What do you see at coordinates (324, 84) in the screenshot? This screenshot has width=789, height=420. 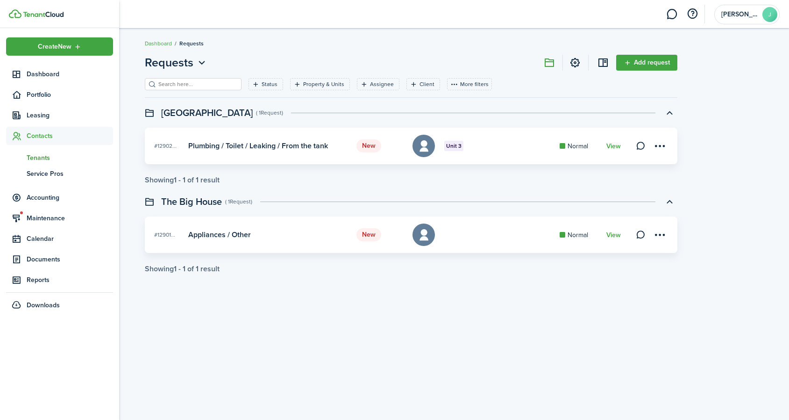 I see `filter-tag-label: Property & Units` at bounding box center [324, 84].